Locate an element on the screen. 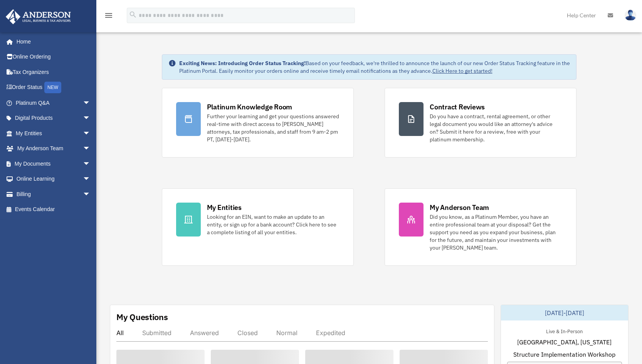 The width and height of the screenshot is (642, 364). div: Did you know, as a Platinum Member, you have an entire professional team at your disposal? Get th... is located at coordinates (496, 232).